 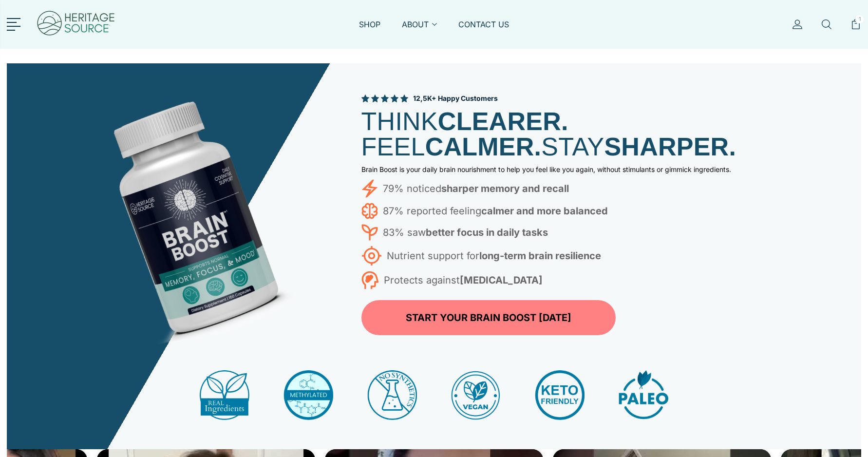 What do you see at coordinates (856, 30) in the screenshot?
I see `a: 1` at bounding box center [856, 30].